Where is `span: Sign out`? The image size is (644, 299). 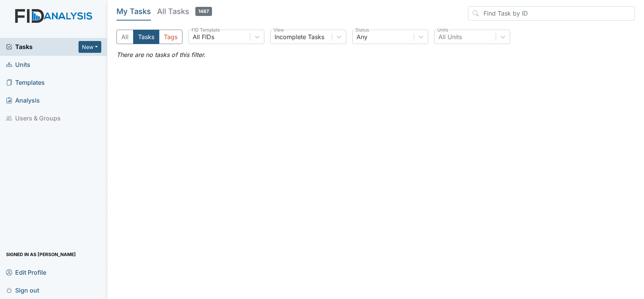 span: Sign out is located at coordinates (22, 290).